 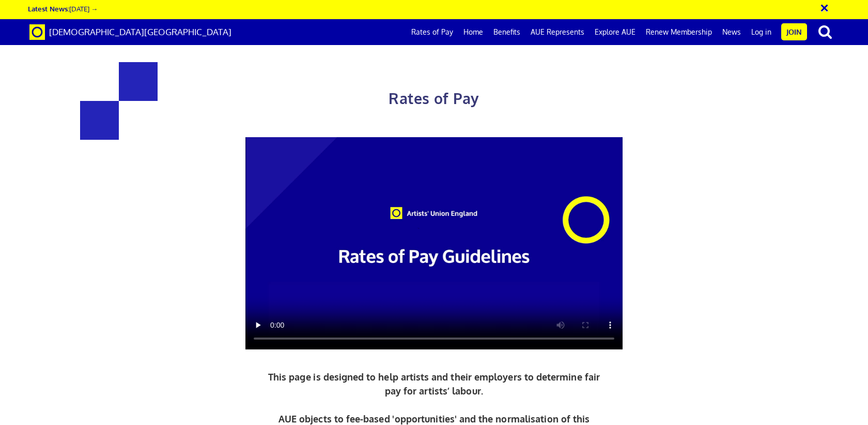 What do you see at coordinates (49, 8) in the screenshot?
I see `strong: Latest News:` at bounding box center [49, 8].